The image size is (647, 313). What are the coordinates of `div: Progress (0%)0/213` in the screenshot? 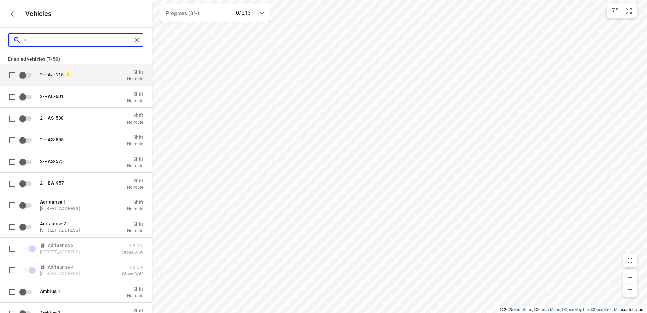 It's located at (215, 13).